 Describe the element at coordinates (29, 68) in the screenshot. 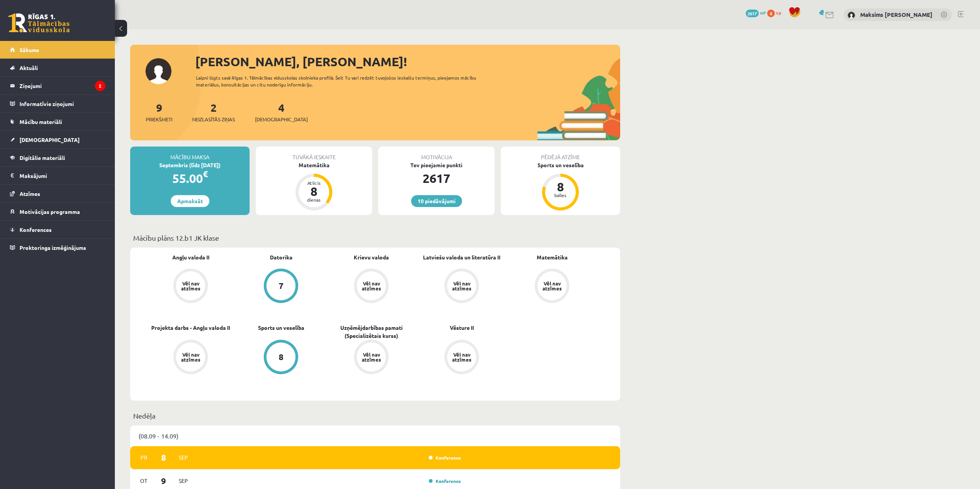

I see `span: Aktuāli` at that location.